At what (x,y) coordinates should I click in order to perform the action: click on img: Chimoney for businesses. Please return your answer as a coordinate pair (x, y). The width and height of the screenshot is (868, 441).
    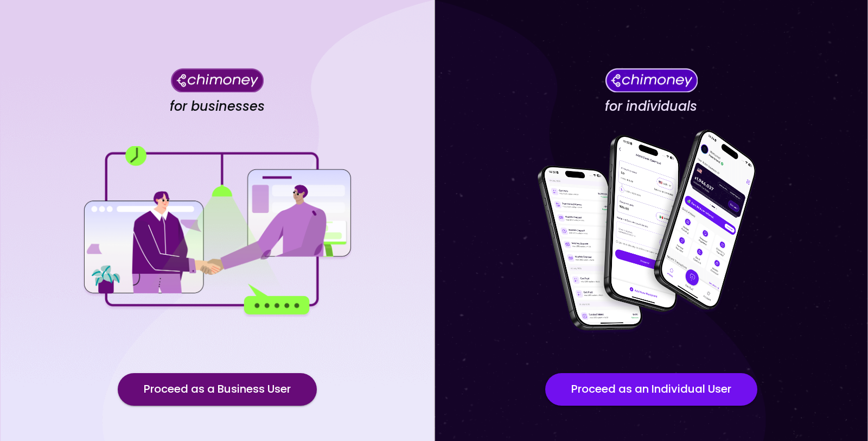
    Looking at the image, I should click on (217, 80).